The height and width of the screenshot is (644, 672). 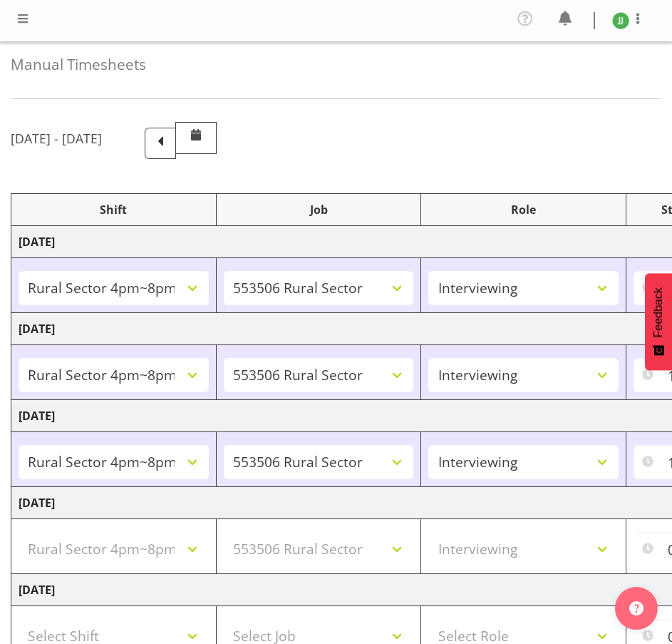 I want to click on div: Shift, so click(x=113, y=209).